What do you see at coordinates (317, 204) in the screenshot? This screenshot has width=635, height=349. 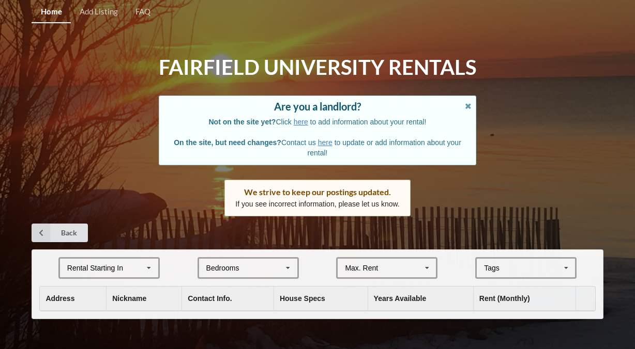 I see `p: If you see incorrect information, please let us know.` at bounding box center [317, 204].